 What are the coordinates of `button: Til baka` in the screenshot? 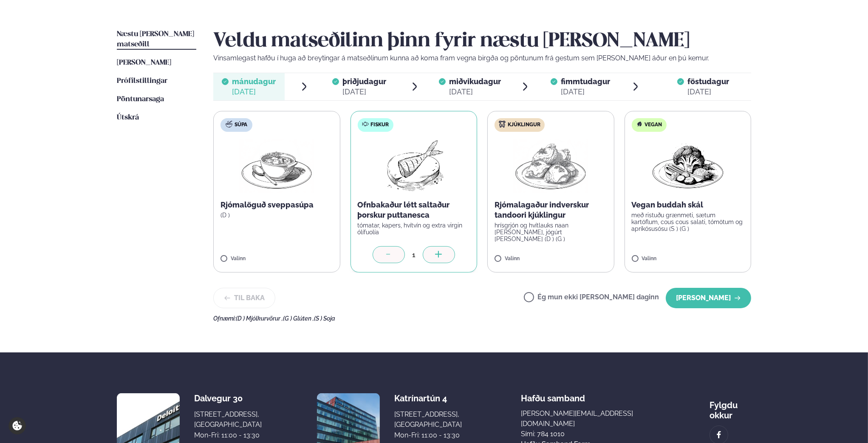 It's located at (244, 298).